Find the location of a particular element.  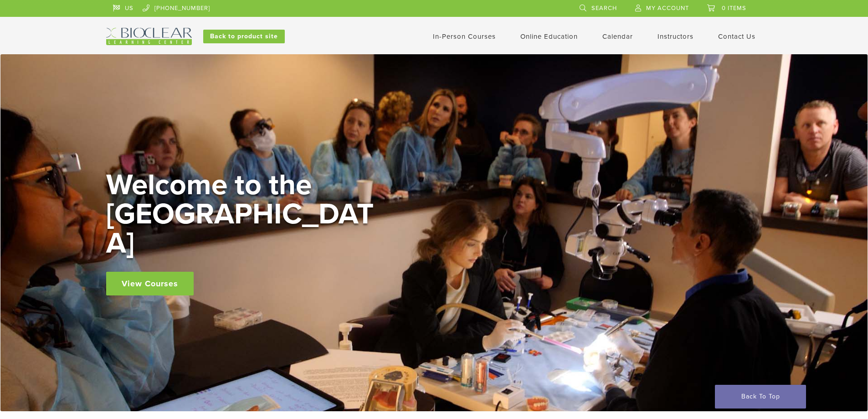

a: Back To Top is located at coordinates (761, 397).